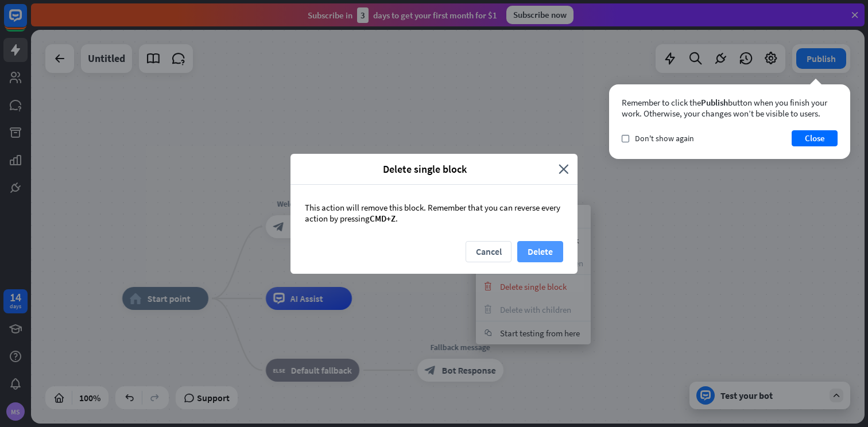 This screenshot has width=868, height=427. Describe the element at coordinates (564, 169) in the screenshot. I see `i: close` at that location.